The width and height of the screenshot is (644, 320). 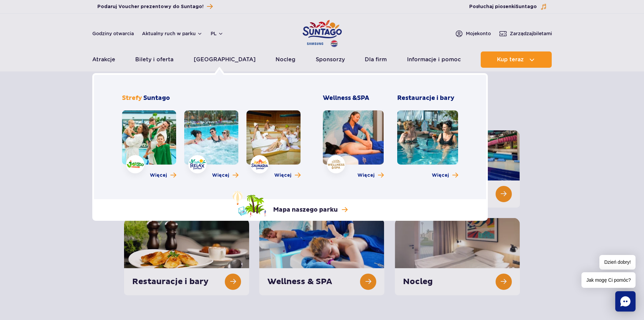 What do you see at coordinates (287, 175) in the screenshot?
I see `a: Więcej o strefie Saunaria` at bounding box center [287, 175].